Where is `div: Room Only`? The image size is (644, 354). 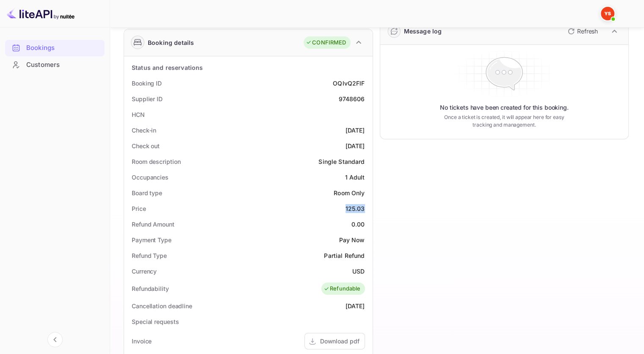 div: Room Only is located at coordinates (349, 193).